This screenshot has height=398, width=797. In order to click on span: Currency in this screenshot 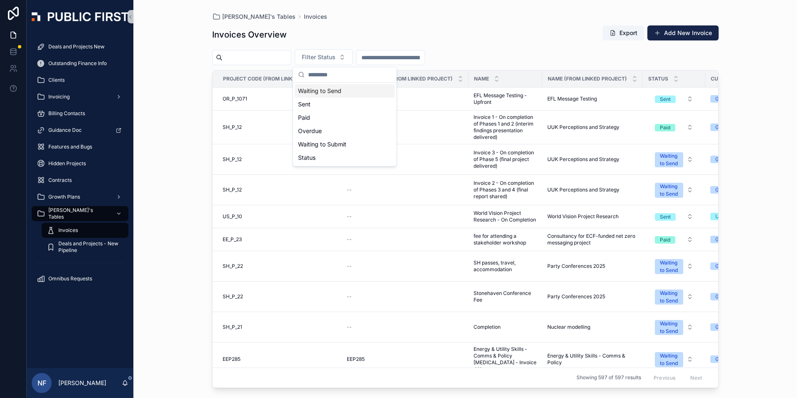, I will do `click(725, 79)`.